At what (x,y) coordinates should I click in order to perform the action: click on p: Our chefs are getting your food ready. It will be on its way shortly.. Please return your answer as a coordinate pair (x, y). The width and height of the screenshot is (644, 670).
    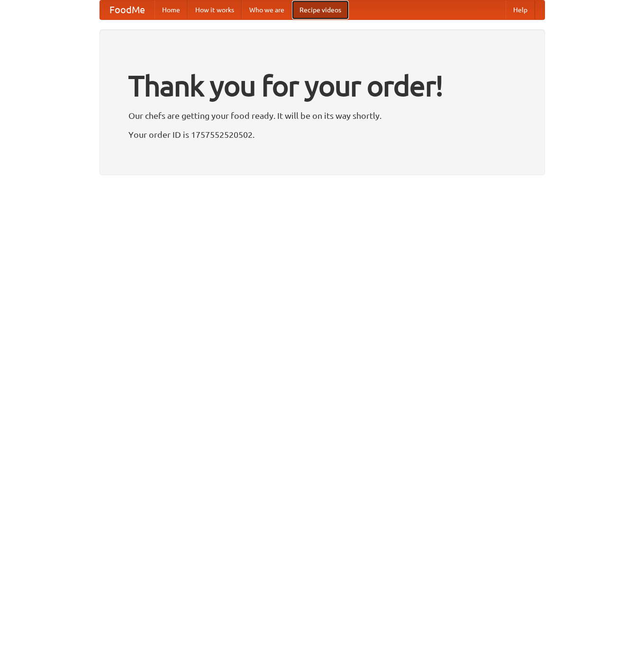
    Looking at the image, I should click on (322, 115).